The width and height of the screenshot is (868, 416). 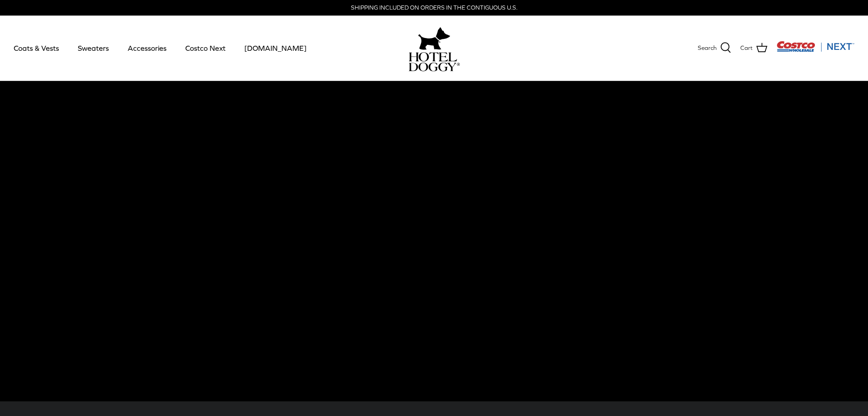 What do you see at coordinates (205, 48) in the screenshot?
I see `a: Costco Next` at bounding box center [205, 48].